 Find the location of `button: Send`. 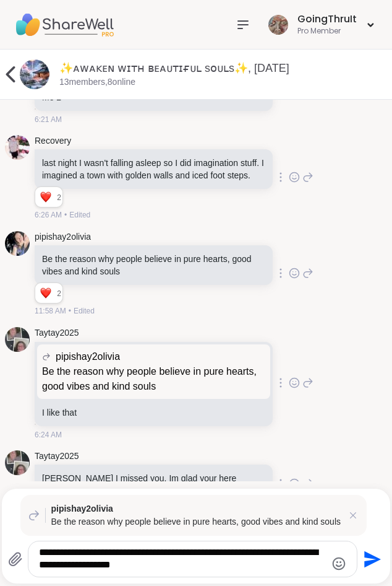

button: Send is located at coordinates (371, 558).